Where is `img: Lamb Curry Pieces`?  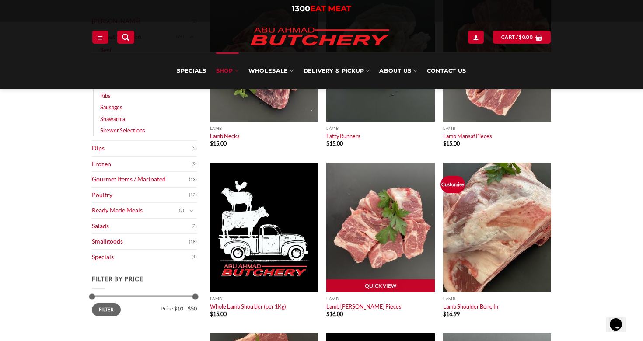 img: Lamb Curry Pieces is located at coordinates (380, 228).